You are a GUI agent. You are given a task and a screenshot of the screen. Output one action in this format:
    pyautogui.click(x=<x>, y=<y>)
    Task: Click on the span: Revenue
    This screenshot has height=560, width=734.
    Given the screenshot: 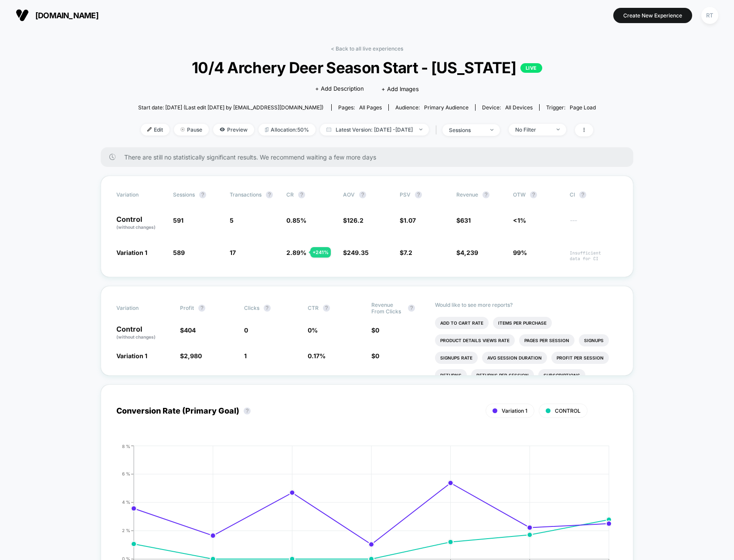 What is the action you would take?
    pyautogui.click(x=467, y=194)
    